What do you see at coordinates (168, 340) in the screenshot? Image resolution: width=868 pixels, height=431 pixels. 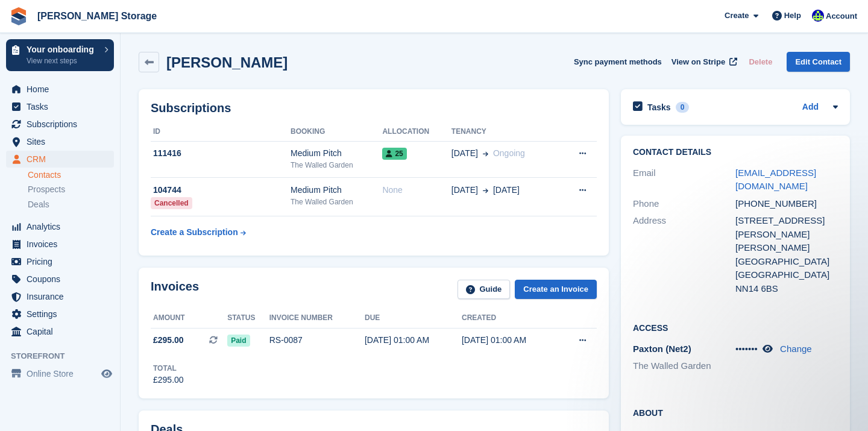 I see `span: £295.00` at bounding box center [168, 340].